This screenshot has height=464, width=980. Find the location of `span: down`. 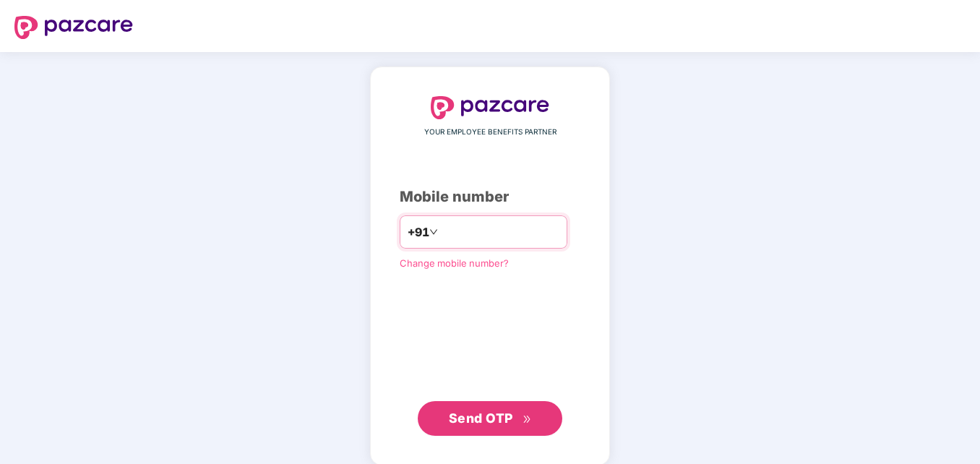

span: down is located at coordinates (433, 232).